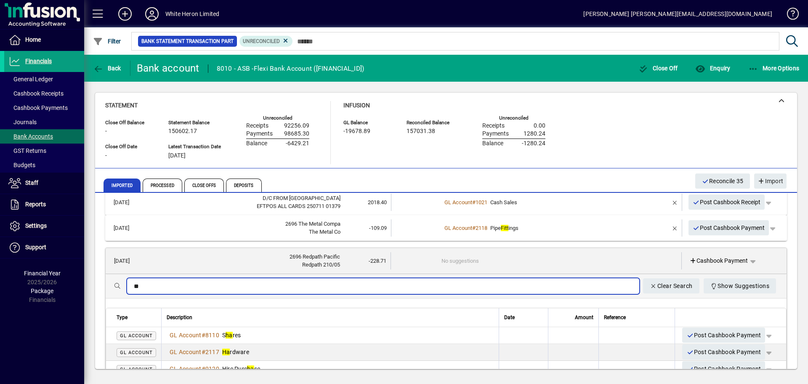 The height and width of the screenshot is (384, 808). What do you see at coordinates (537, 261) in the screenshot?
I see `td: No suggestions` at bounding box center [537, 261].